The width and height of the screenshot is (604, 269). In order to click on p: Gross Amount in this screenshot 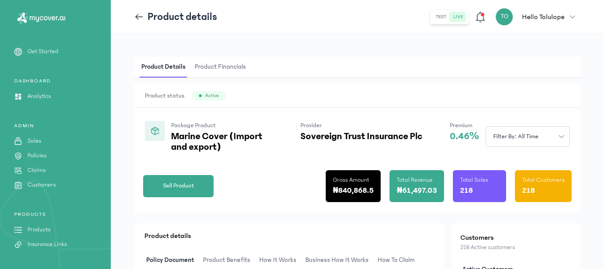, I will do `click(351, 180)`.